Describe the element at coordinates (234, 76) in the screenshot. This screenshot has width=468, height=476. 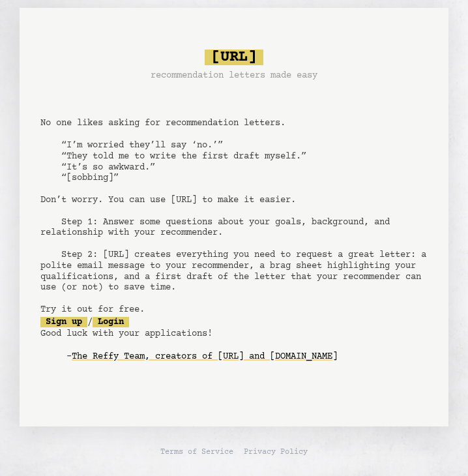
I see `h3: recommendation letters made easy` at that location.